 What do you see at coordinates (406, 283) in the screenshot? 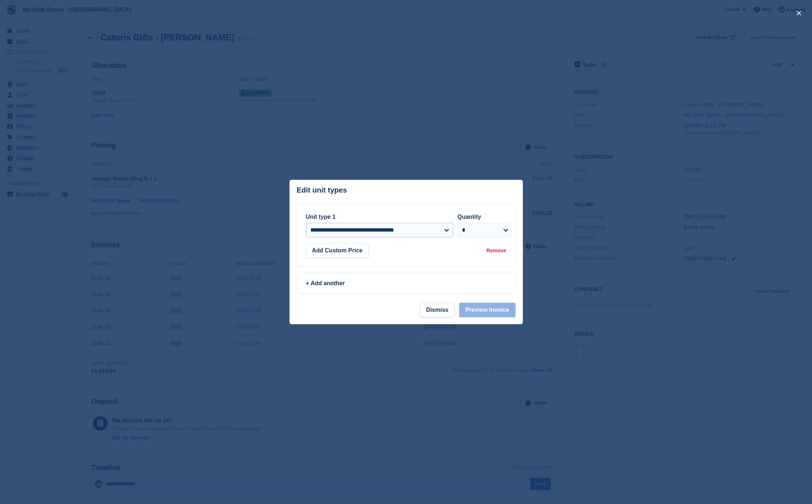
I see `a: + Add another` at bounding box center [406, 283].